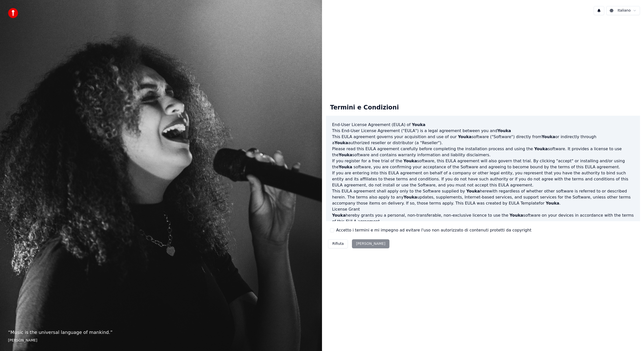 The height and width of the screenshot is (351, 644). What do you see at coordinates (483, 209) in the screenshot?
I see `h3: License Grant` at bounding box center [483, 209].